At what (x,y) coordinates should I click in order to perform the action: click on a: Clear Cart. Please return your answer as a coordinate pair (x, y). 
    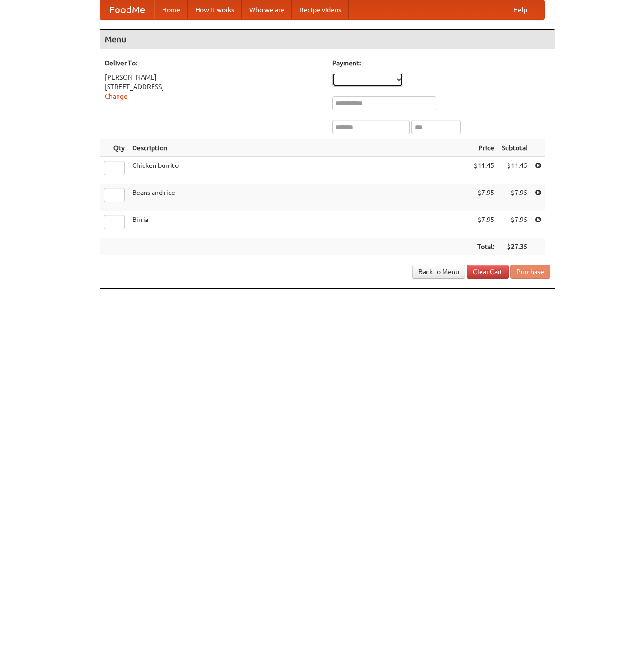
    Looking at the image, I should click on (487, 271).